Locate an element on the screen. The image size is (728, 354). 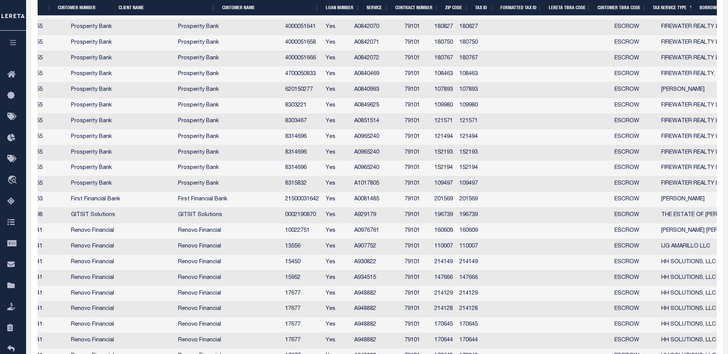
td: 109497 is located at coordinates (443, 184).